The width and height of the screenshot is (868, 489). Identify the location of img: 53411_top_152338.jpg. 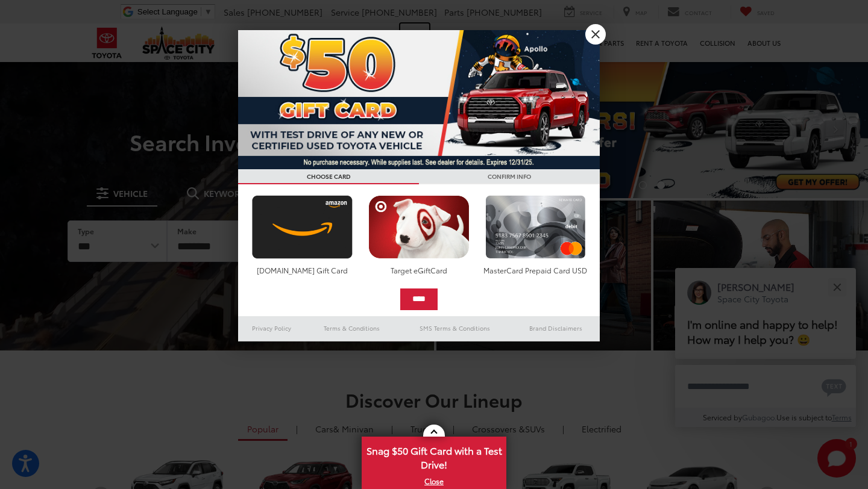
(419, 99).